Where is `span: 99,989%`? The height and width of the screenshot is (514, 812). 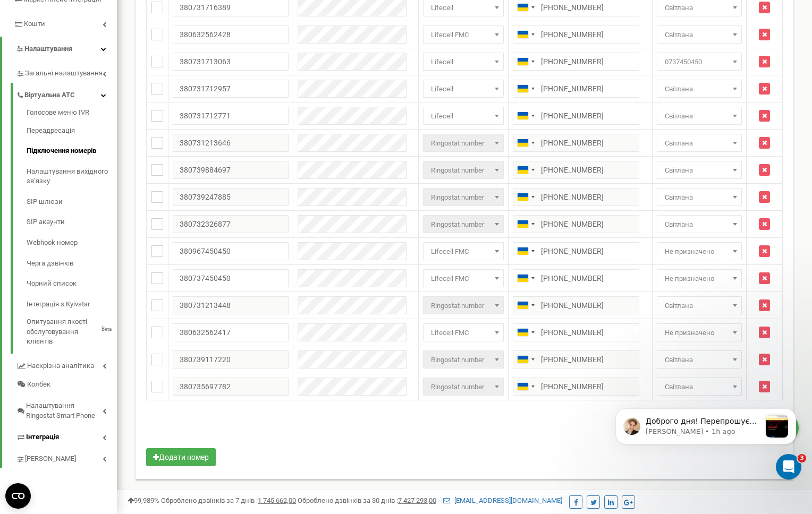 span: 99,989% is located at coordinates (144, 500).